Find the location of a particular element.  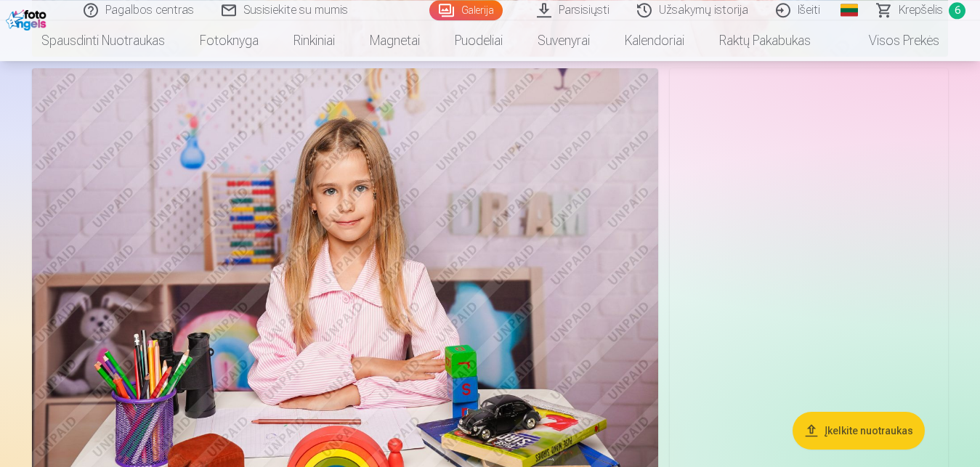

a: Rinkiniai is located at coordinates (314, 40).